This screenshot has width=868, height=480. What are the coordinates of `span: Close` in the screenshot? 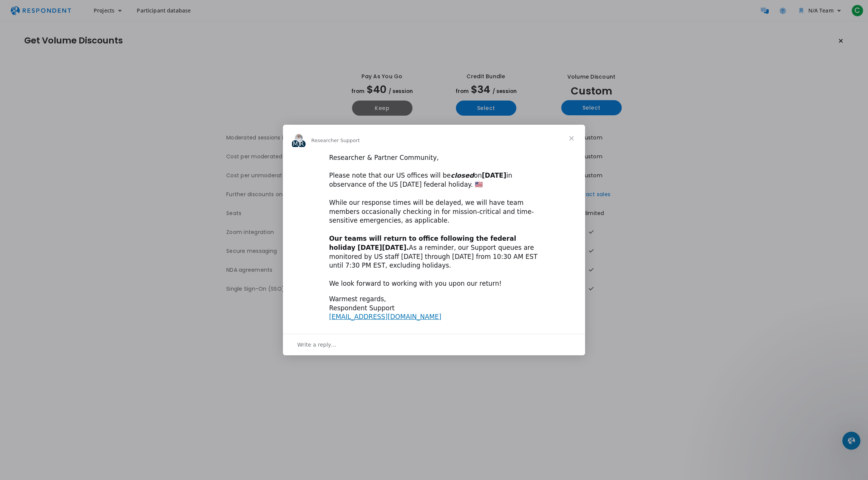 It's located at (571, 138).